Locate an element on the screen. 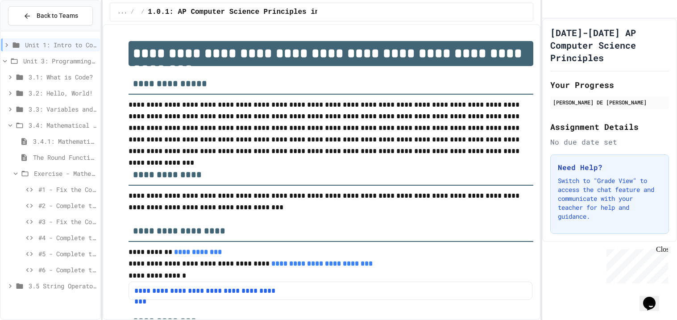 This screenshot has width=677, height=320. div: No due date set is located at coordinates (609, 142).